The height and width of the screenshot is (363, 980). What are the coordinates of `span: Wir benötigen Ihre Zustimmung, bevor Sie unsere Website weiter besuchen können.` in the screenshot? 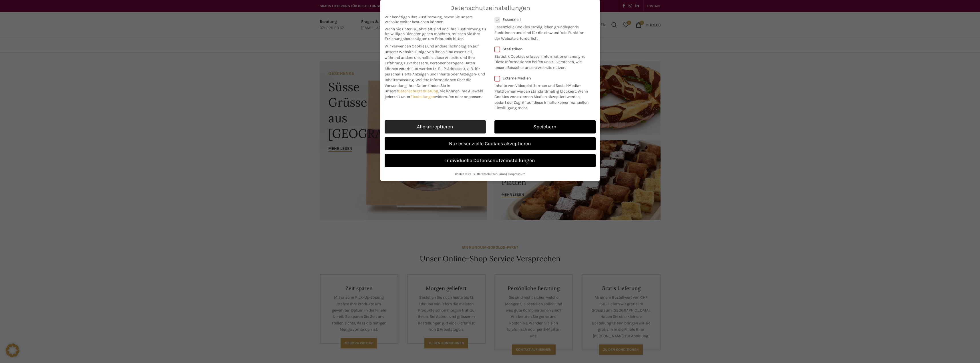 It's located at (435, 19).